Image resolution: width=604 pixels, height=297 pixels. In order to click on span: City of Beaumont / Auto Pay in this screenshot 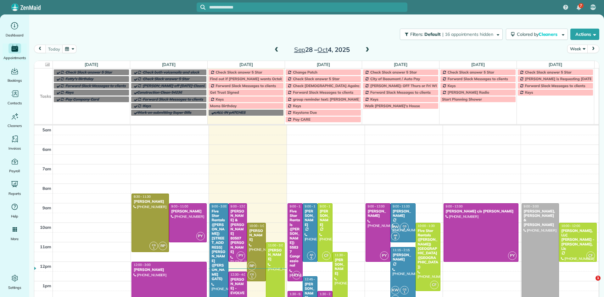, I will do `click(395, 79)`.